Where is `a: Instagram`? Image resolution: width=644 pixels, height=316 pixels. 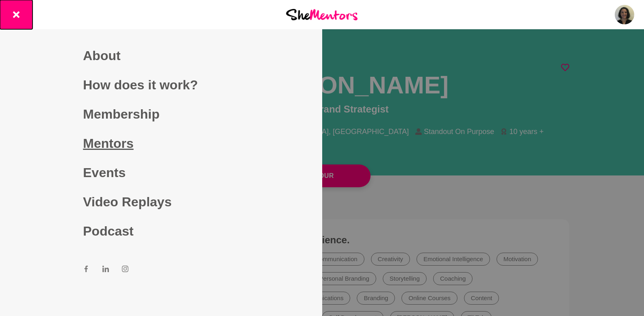 a: Instagram is located at coordinates (125, 270).